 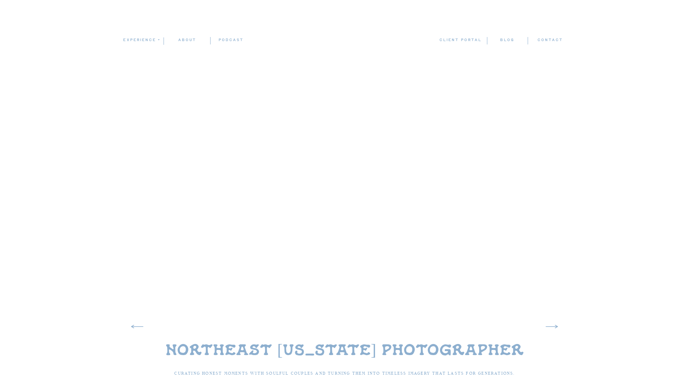 What do you see at coordinates (141, 40) in the screenshot?
I see `a: experience` at bounding box center [141, 40].